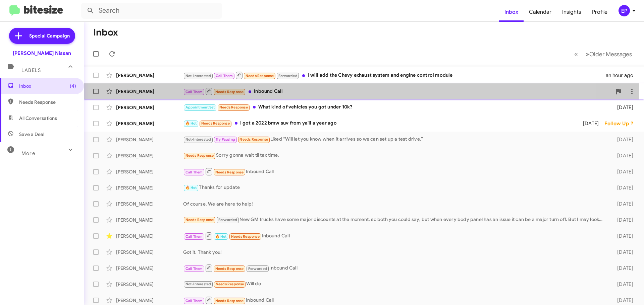 This screenshot has height=305, width=644. Describe the element at coordinates (395, 108) in the screenshot. I see `div: What kind of vehicles you got under 10k?` at that location.